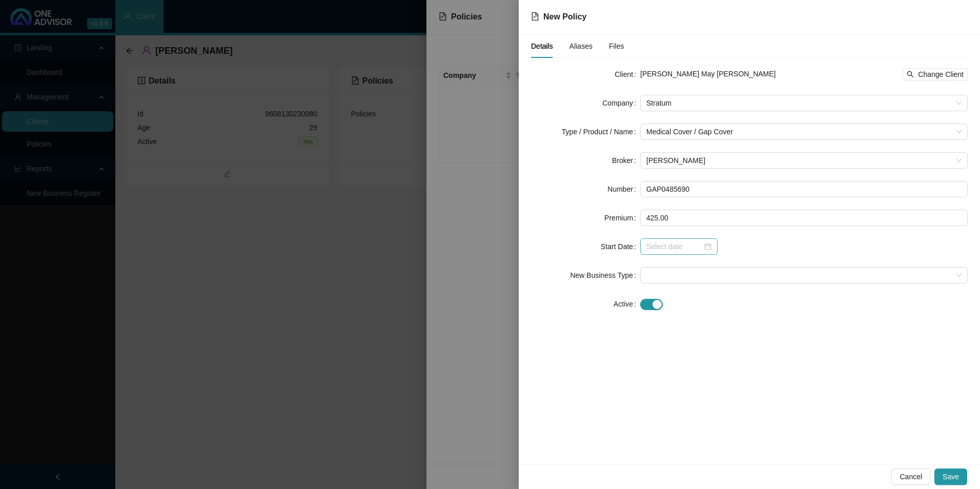  I want to click on span: Change Client, so click(941, 74).